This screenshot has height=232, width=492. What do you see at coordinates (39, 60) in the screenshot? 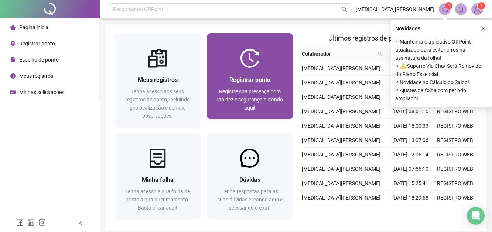
I see `span: Espelho de ponto` at bounding box center [39, 60].